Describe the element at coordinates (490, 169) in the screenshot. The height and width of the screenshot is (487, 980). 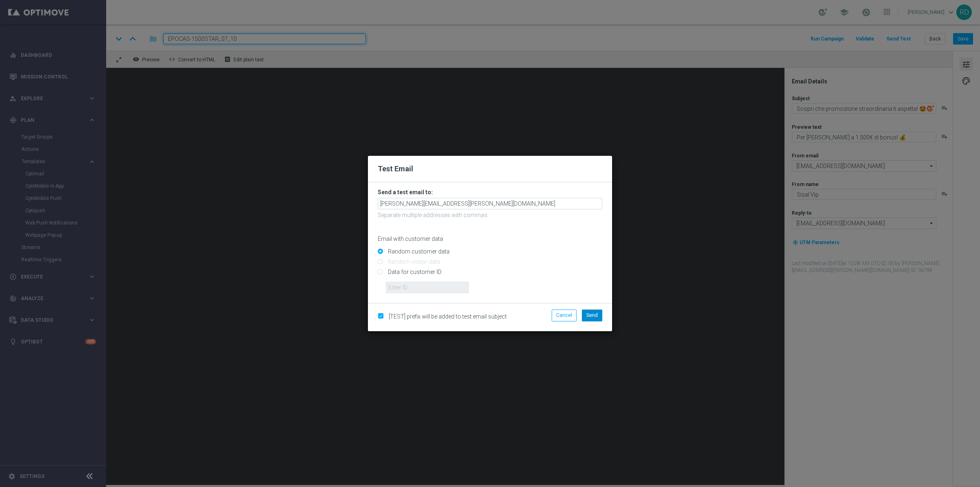
I see `h2: Test Email` at that location.